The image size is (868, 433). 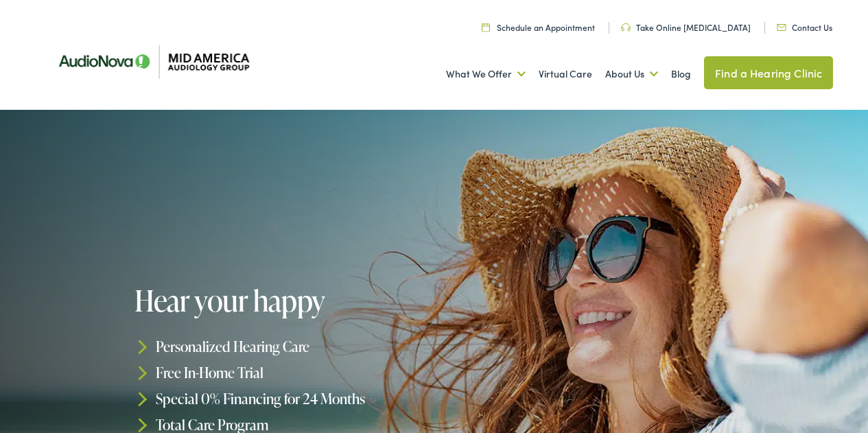 What do you see at coordinates (286, 300) in the screenshot?
I see `h1: Hear your happy` at bounding box center [286, 300].